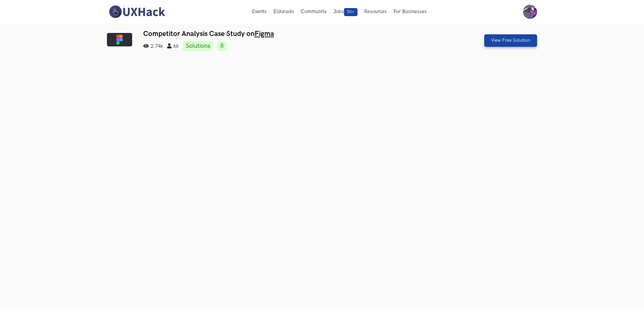 This screenshot has height=309, width=644. Describe the element at coordinates (173, 46) in the screenshot. I see `span: 66` at that location.